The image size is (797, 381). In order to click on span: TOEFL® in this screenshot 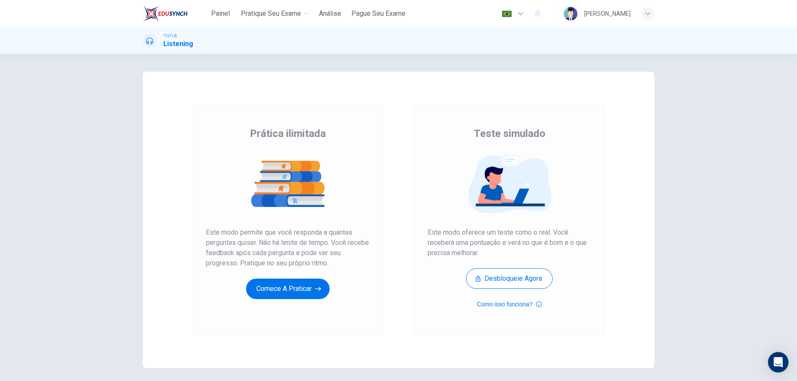, I will do `click(170, 36)`.